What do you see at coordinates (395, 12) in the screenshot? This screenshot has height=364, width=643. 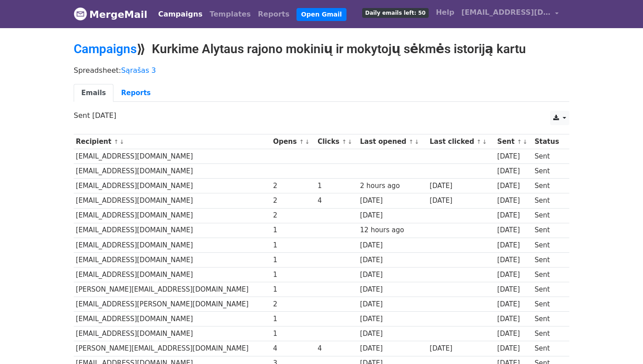 I see `a: Daily emails left: 50` at bounding box center [395, 12].